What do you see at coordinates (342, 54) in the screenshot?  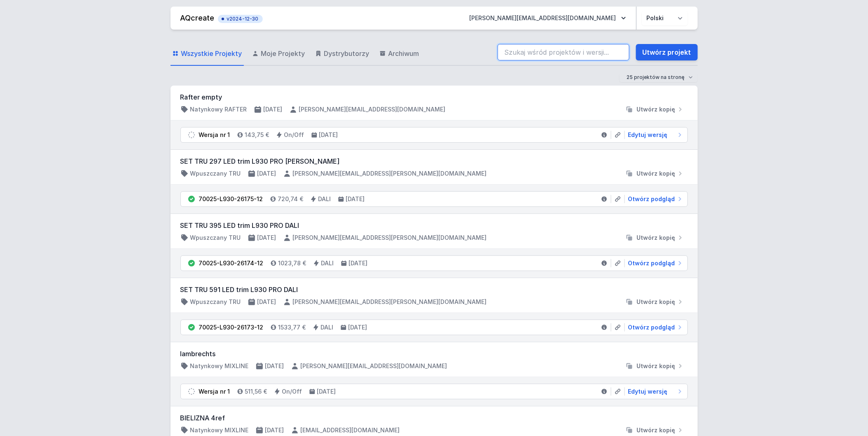 I see `a: Dystrybutorzy` at bounding box center [342, 54].